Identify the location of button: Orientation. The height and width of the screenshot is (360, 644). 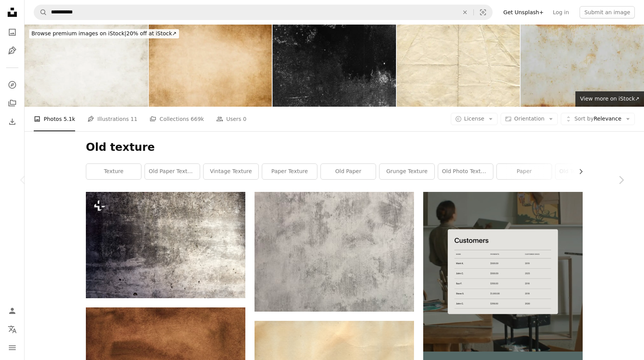
(529, 119).